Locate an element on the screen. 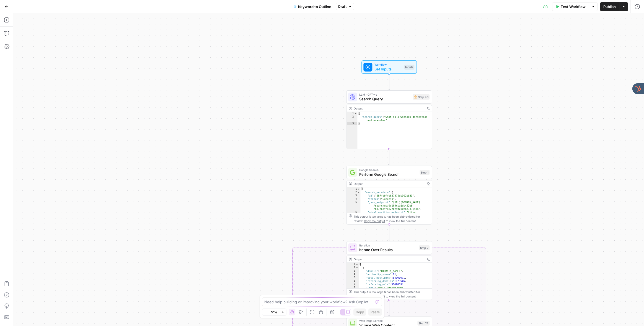 This screenshot has height=326, width=644. span: Copy is located at coordinates (360, 312).